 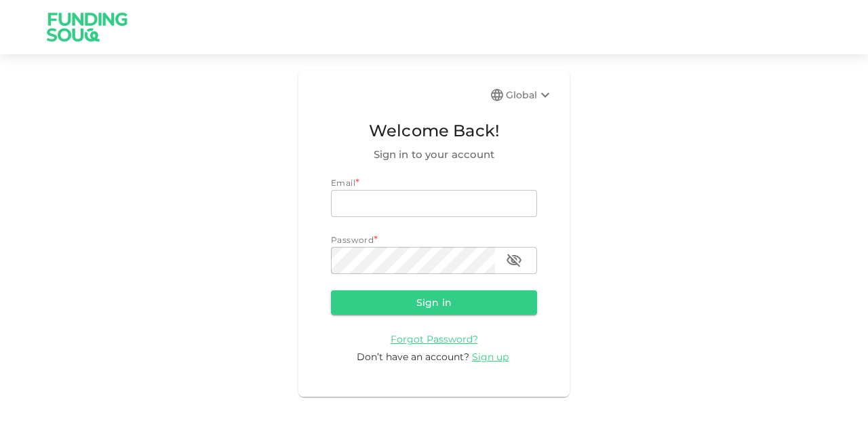 I want to click on a: Forgot Password?, so click(x=434, y=339).